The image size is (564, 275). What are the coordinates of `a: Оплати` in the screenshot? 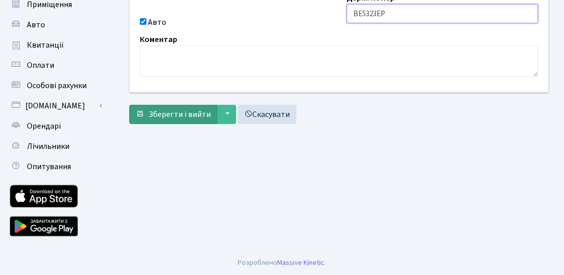 It's located at (56, 65).